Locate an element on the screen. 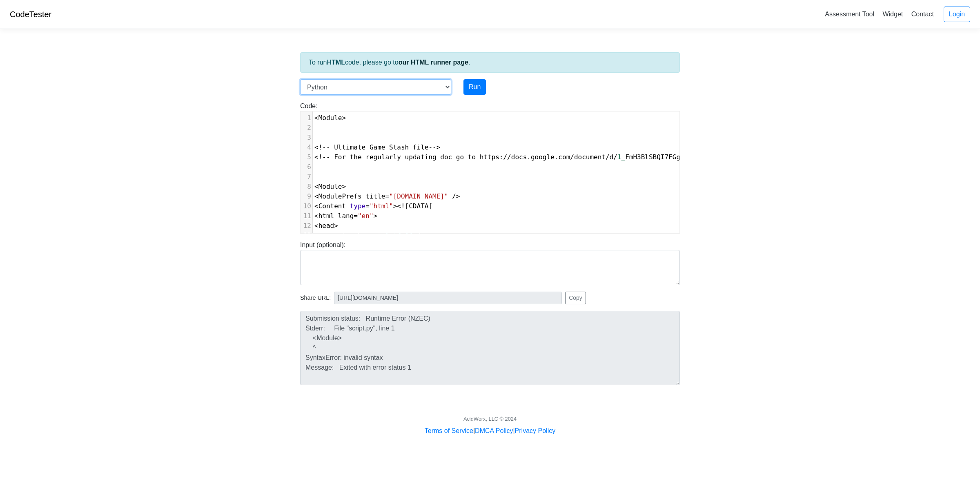  div: 4 is located at coordinates (306, 147).